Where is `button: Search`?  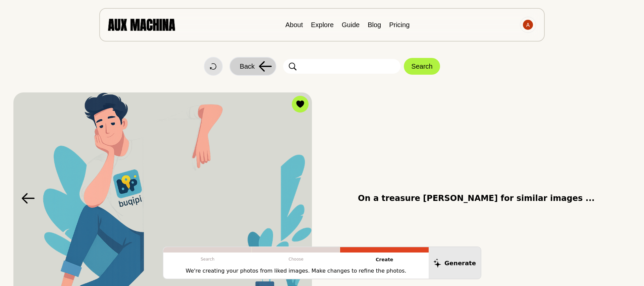 button: Search is located at coordinates (422, 67).